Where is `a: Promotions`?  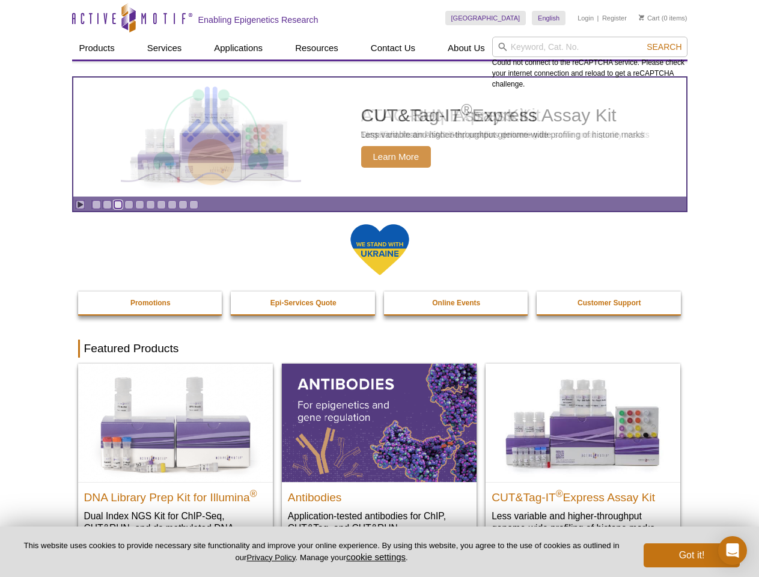
a: Promotions is located at coordinates (151, 303).